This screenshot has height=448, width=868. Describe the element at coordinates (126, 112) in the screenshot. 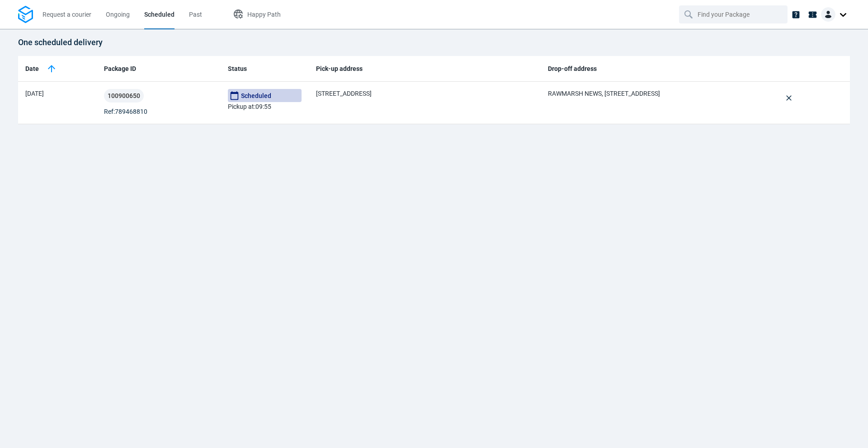

I see `span: Ref: 789468810` at that location.